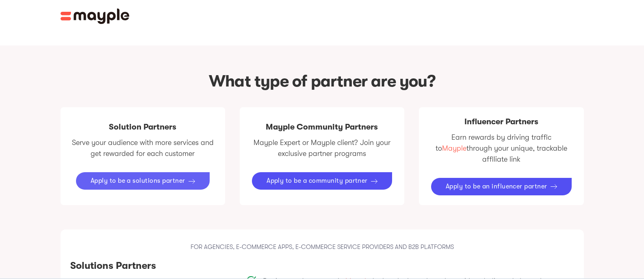  I want to click on a: Apply to be a solutions partner, so click(143, 181).